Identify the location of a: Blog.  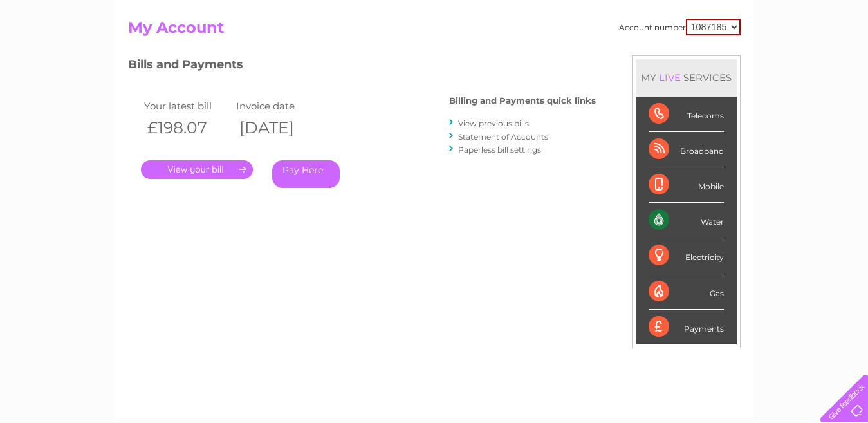
(766, 59).